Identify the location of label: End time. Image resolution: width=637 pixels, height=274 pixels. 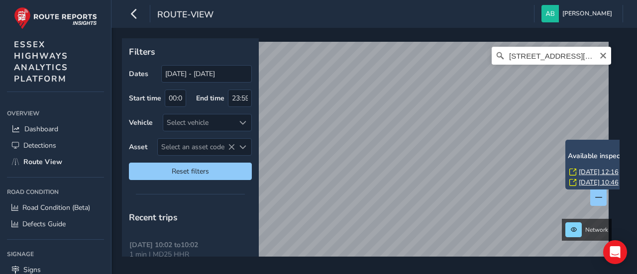
(210, 98).